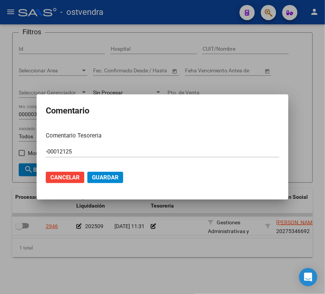  Describe the element at coordinates (162, 111) in the screenshot. I see `h2: Comentario` at that location.